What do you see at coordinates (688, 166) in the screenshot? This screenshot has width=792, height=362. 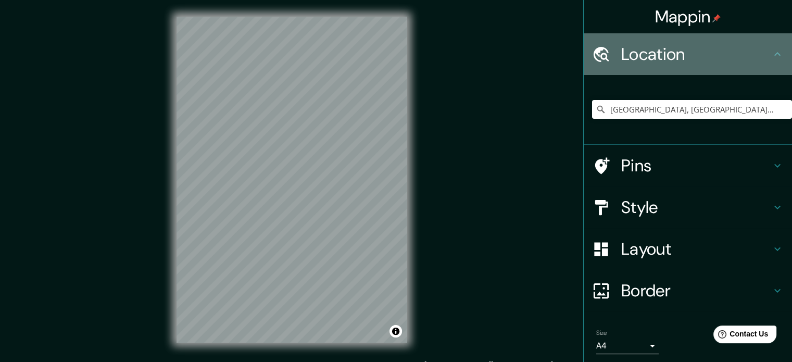 I see `div: Pins` at bounding box center [688, 166].